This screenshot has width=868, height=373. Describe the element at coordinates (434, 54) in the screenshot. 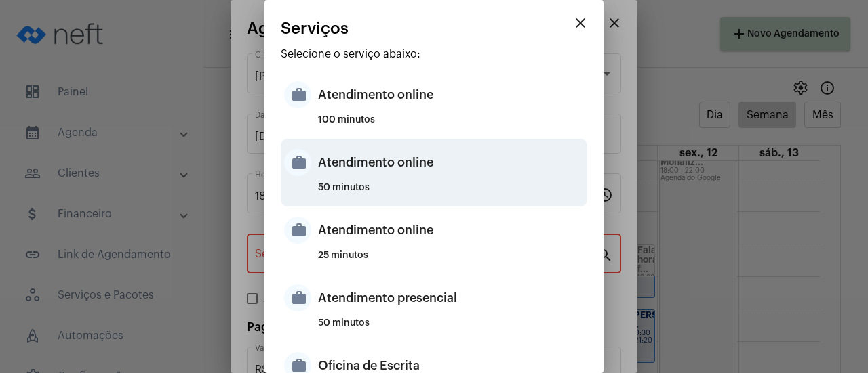

I see `p: Selecione o serviço abaixo:` at that location.